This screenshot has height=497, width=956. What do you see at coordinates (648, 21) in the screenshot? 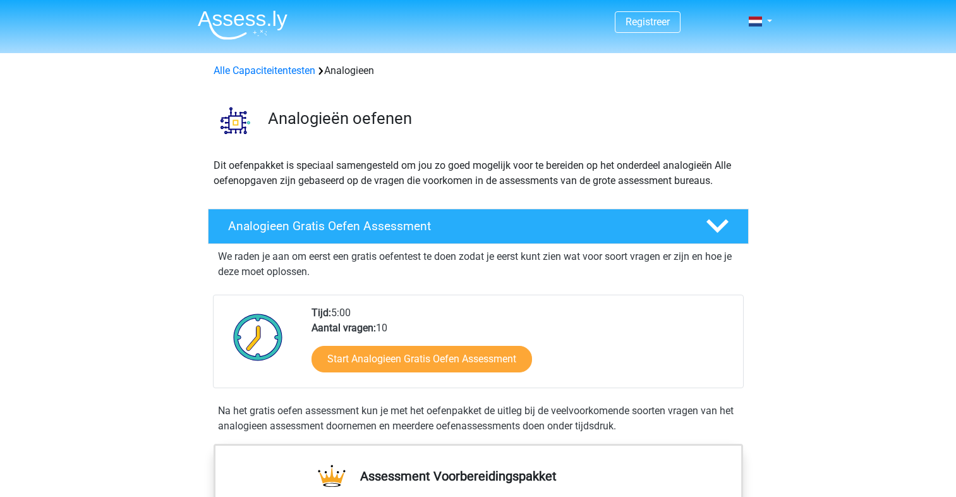
I see `a: Registreer` at bounding box center [648, 21].